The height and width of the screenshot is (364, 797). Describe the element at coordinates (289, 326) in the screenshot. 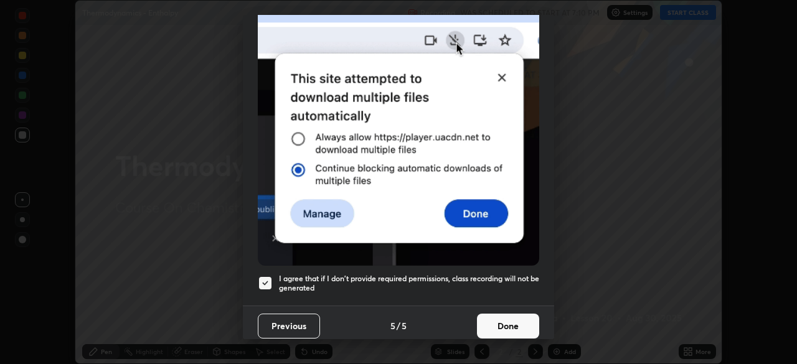

I see `button: Previous` at that location.